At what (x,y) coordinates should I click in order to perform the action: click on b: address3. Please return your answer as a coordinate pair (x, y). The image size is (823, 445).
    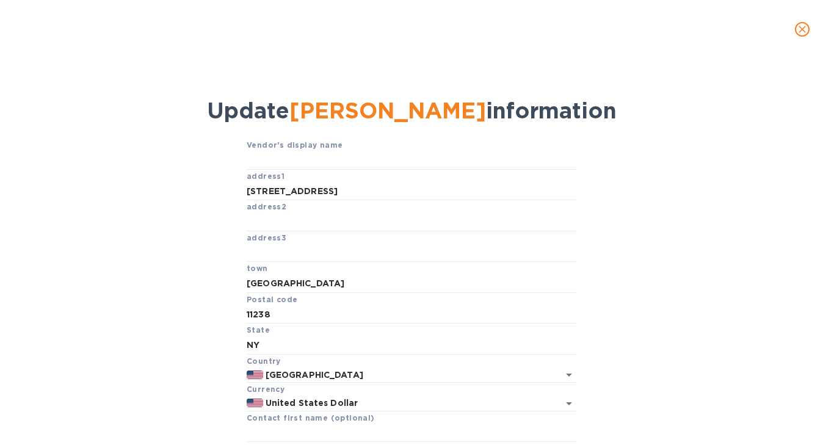
    Looking at the image, I should click on (266, 238).